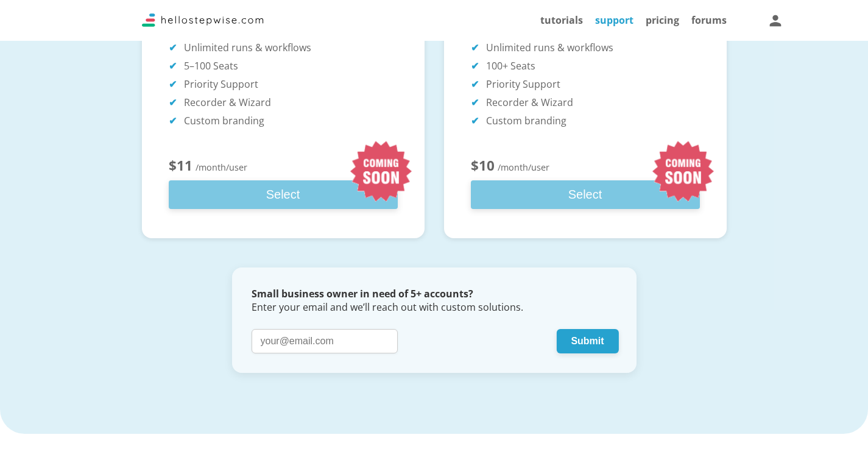 The image size is (868, 471). I want to click on a: Stepwise, so click(203, 23).